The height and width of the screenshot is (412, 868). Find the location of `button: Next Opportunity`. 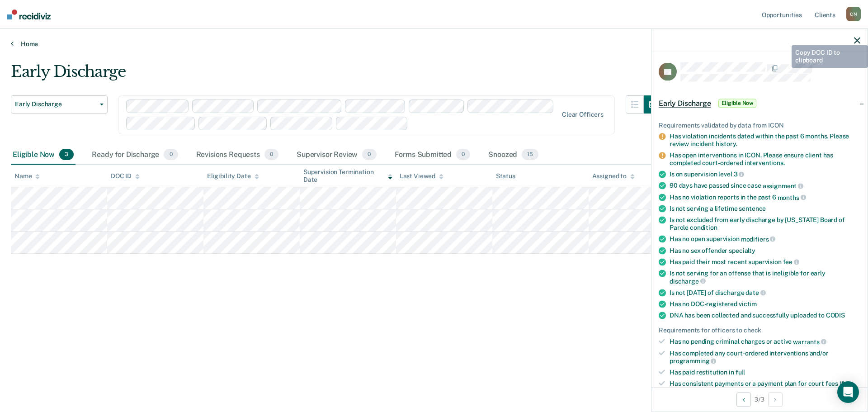

button: Next Opportunity is located at coordinates (775, 399).